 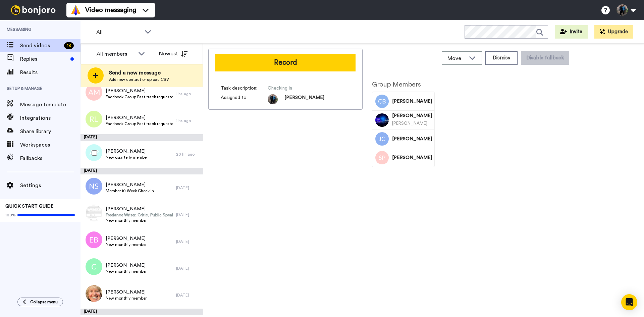 I want to click on span: All, so click(x=119, y=32).